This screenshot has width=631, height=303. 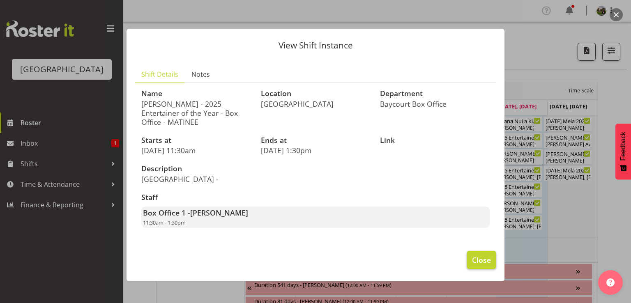 I want to click on span: Shift Details, so click(x=160, y=74).